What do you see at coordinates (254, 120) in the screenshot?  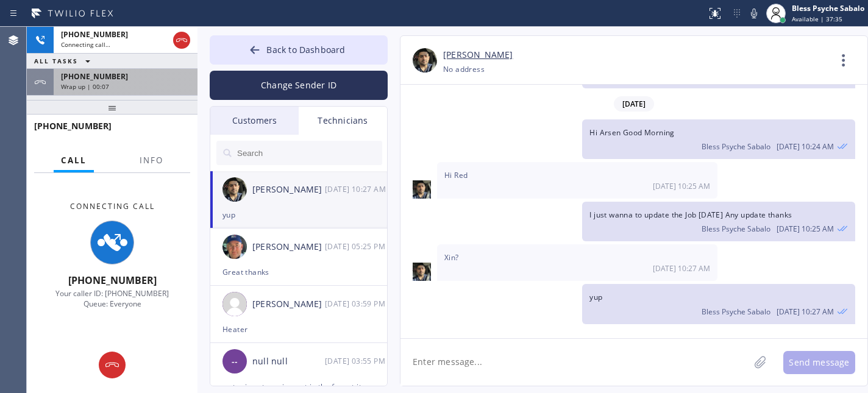 I see `div: Customers` at bounding box center [254, 120].